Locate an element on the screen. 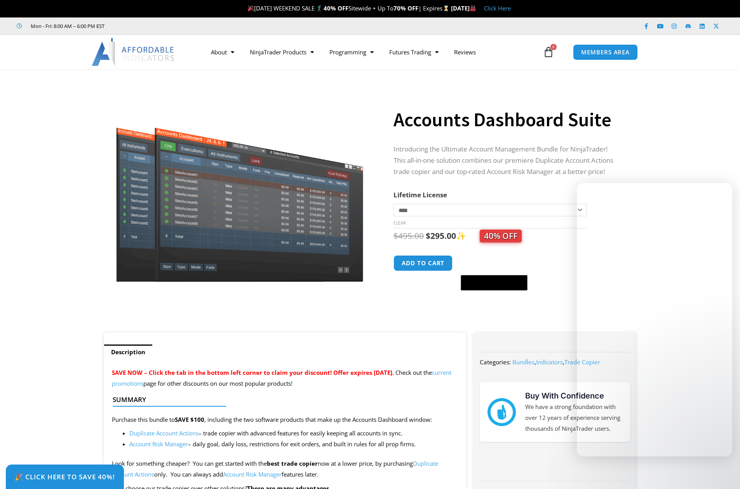 This screenshot has width=740, height=489. span: 🎉 Click Here to save 40%! is located at coordinates (65, 477).